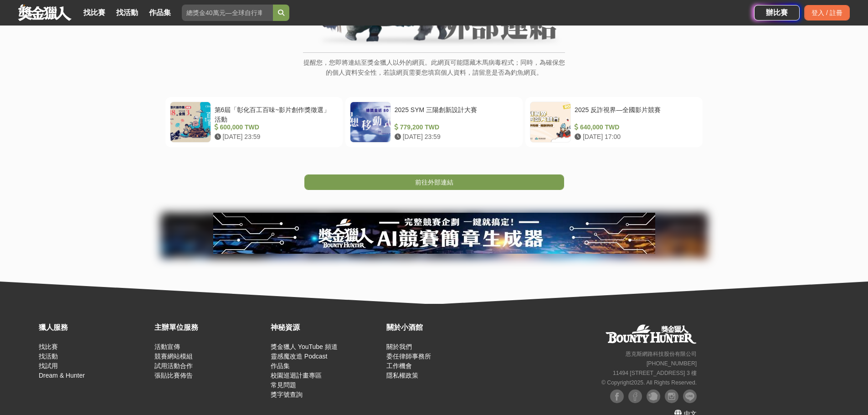 Image resolution: width=868 pixels, height=415 pixels. Describe the element at coordinates (402, 375) in the screenshot. I see `a: 隱私權政策` at that location.